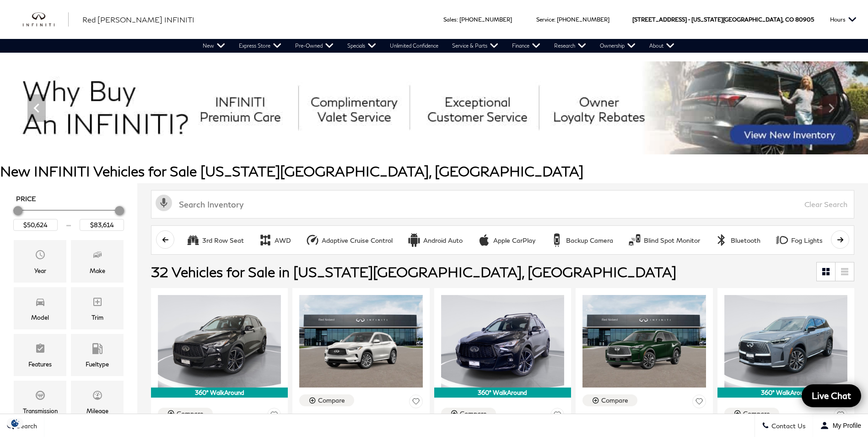  I want to click on div: Fueltype, so click(97, 364).